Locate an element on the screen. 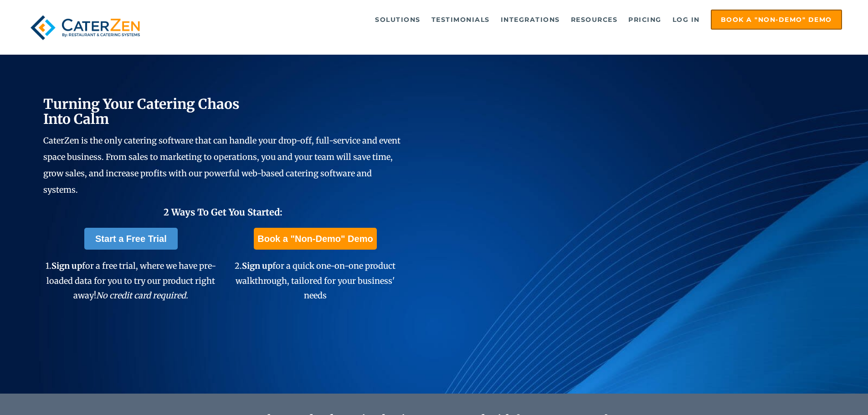 The width and height of the screenshot is (868, 415). span: CaterZen is the only catering software that can handle your drop-off, full-service and event spac... is located at coordinates (222, 164).